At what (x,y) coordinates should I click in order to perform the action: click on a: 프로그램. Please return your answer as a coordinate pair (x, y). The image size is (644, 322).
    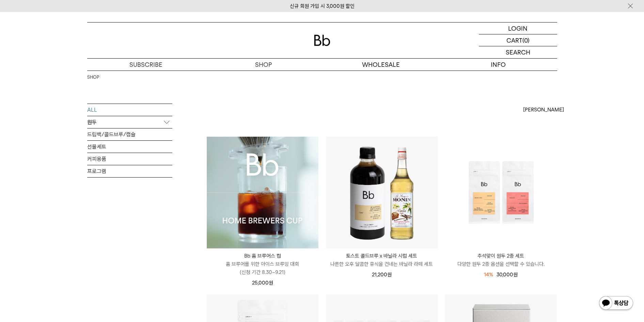
    Looking at the image, I should click on (129, 171).